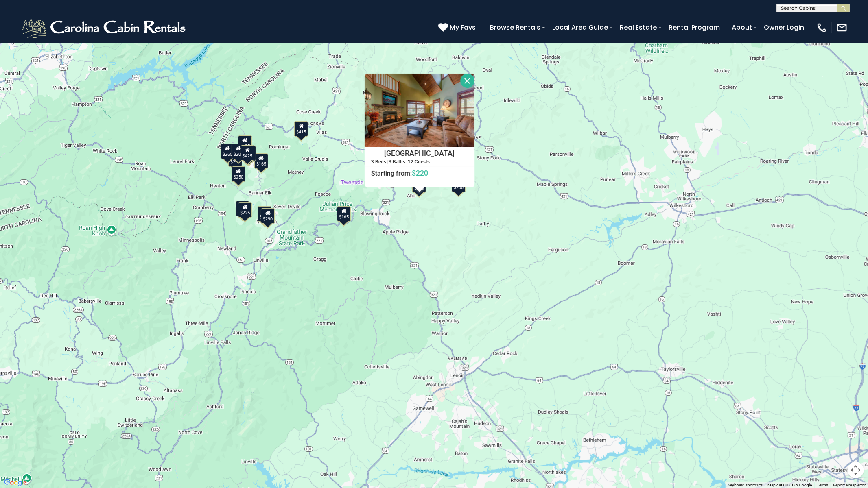 The height and width of the screenshot is (488, 868). What do you see at coordinates (784, 28) in the screenshot?
I see `a: Owner Login` at bounding box center [784, 28].